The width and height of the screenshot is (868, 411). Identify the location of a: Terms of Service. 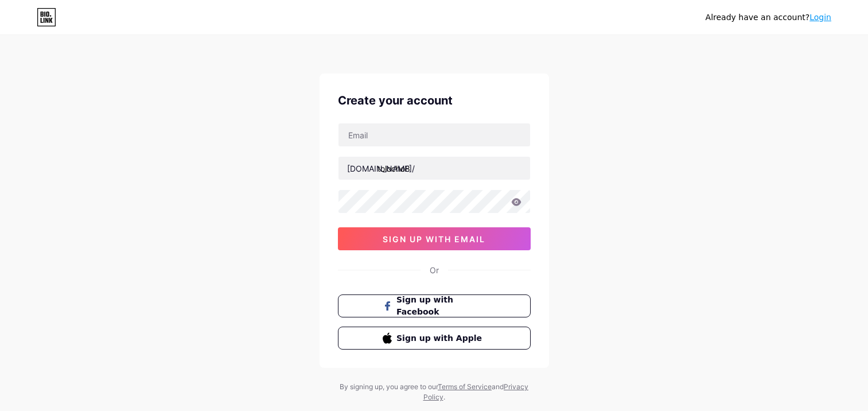
(465, 387).